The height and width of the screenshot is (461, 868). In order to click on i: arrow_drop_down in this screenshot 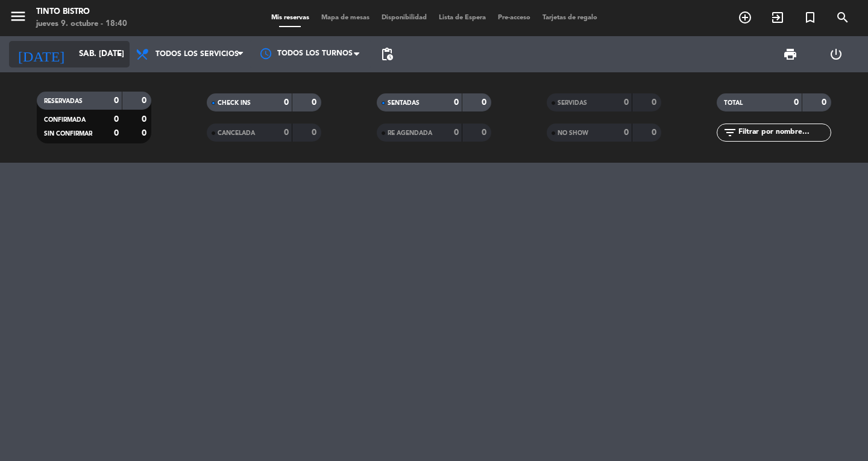, I will do `click(119, 54)`.